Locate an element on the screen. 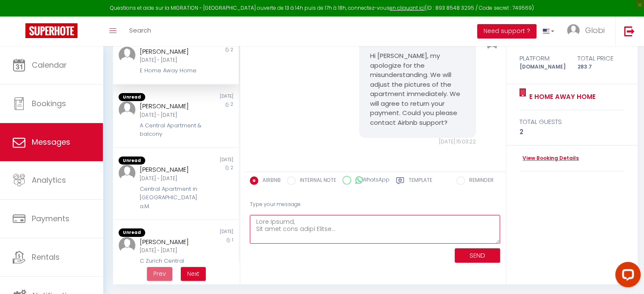  a: en cliquant ici is located at coordinates (407, 8).